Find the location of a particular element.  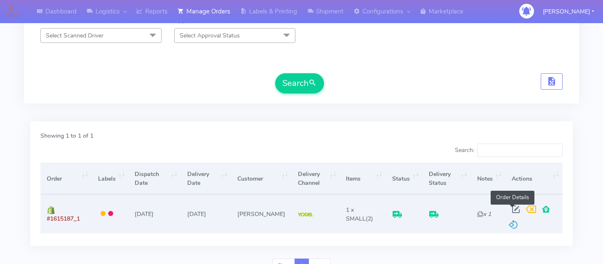

img: Yodel is located at coordinates (305, 215).